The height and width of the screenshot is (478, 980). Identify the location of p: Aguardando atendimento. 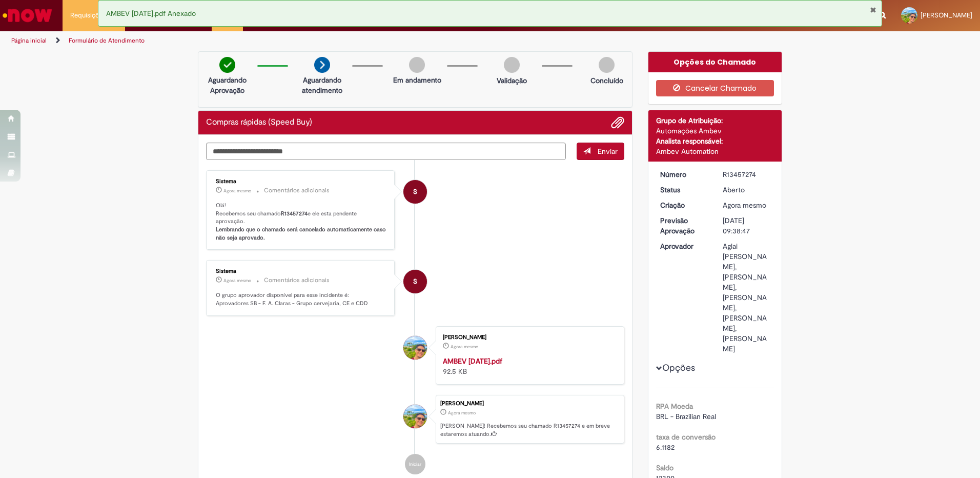
(322, 85).